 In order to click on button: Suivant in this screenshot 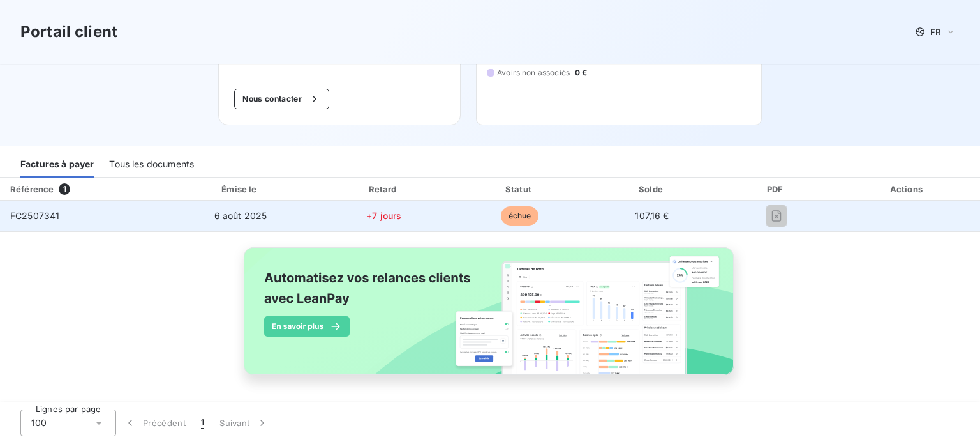, I will do `click(244, 423)`.